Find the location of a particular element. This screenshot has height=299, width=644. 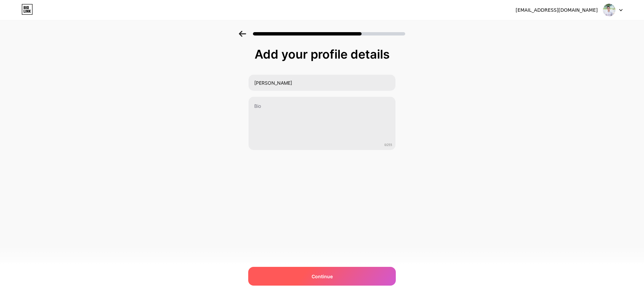

input: Your name is located at coordinates (322, 82).